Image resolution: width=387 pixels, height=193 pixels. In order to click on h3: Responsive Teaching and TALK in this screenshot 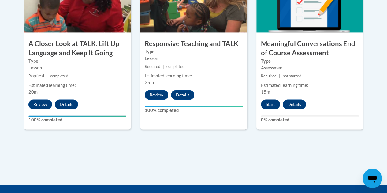, I will do `click(193, 44)`.